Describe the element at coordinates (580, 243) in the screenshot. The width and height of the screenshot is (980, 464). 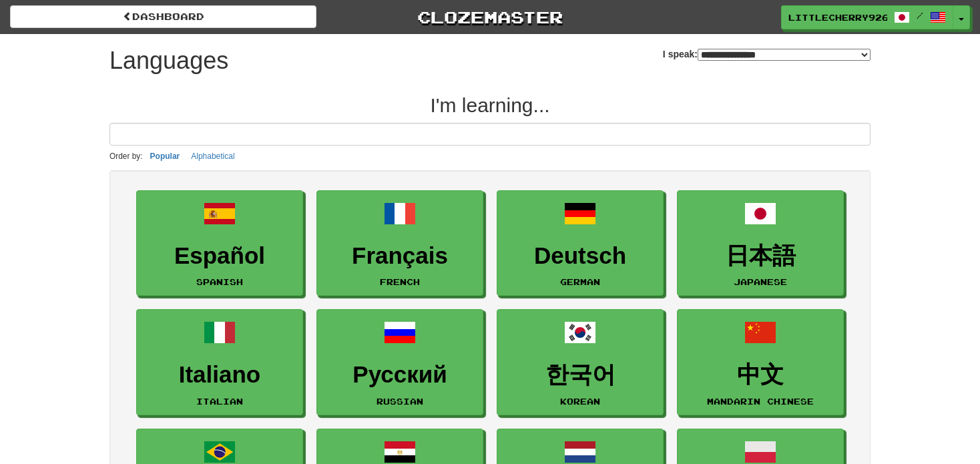
I see `a: DeutschGerman` at that location.